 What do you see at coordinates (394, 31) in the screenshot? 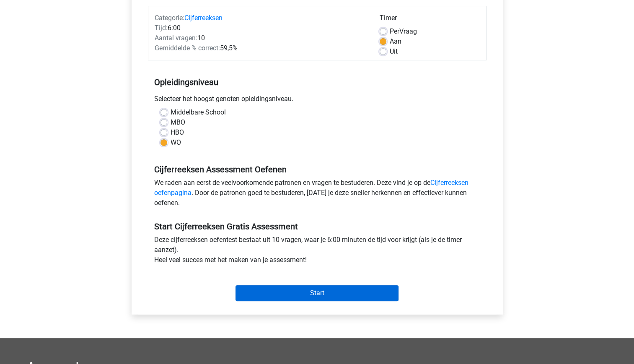
I see `span: Per` at bounding box center [394, 31].